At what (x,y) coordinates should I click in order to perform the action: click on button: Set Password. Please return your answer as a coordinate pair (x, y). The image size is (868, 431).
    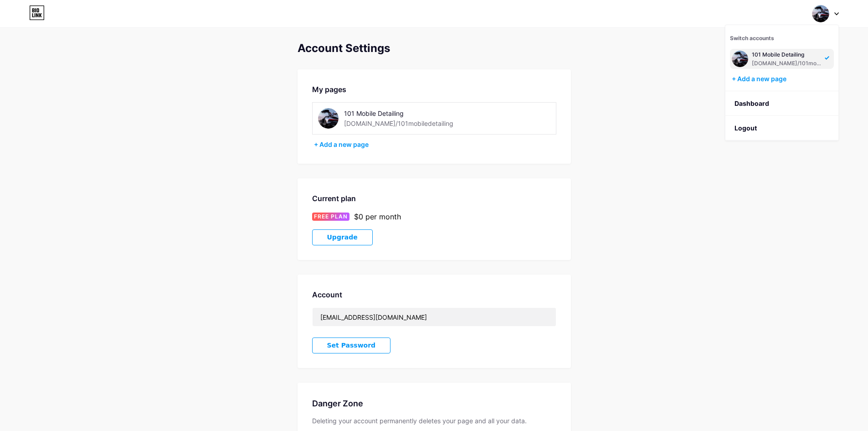
    Looking at the image, I should click on (352, 345).